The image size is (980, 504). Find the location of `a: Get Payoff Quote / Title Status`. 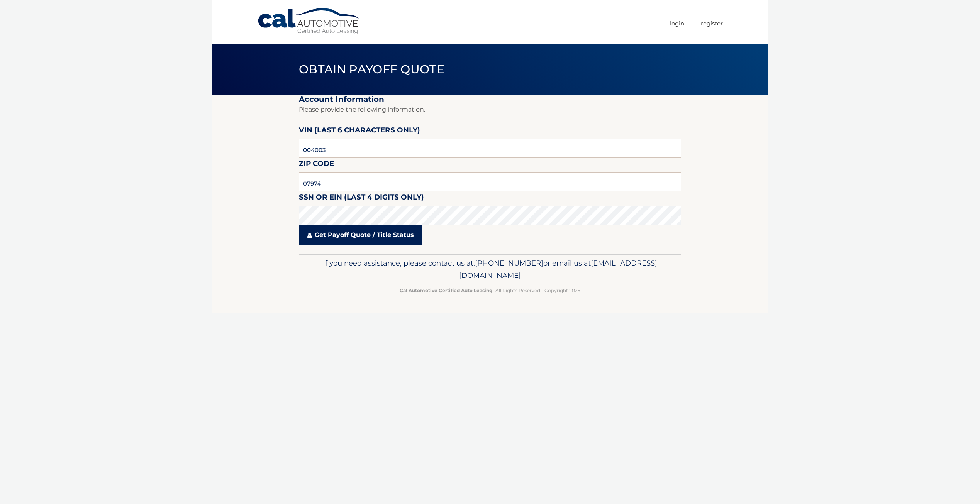

a: Get Payoff Quote / Title Status is located at coordinates (361, 235).